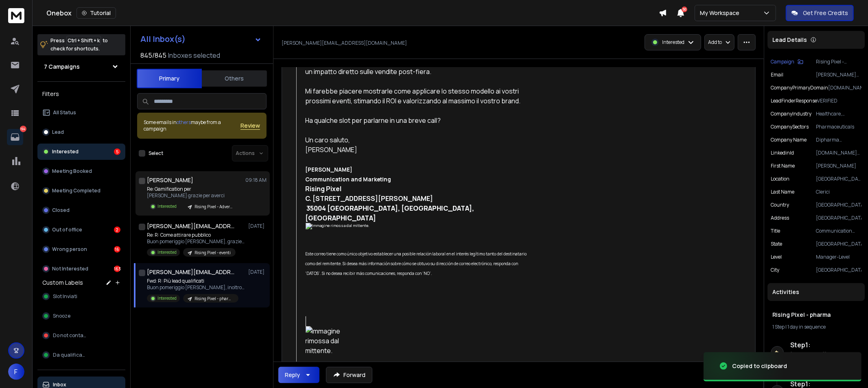 This screenshot has height=388, width=868. Describe the element at coordinates (81, 132) in the screenshot. I see `button: Lead` at that location.